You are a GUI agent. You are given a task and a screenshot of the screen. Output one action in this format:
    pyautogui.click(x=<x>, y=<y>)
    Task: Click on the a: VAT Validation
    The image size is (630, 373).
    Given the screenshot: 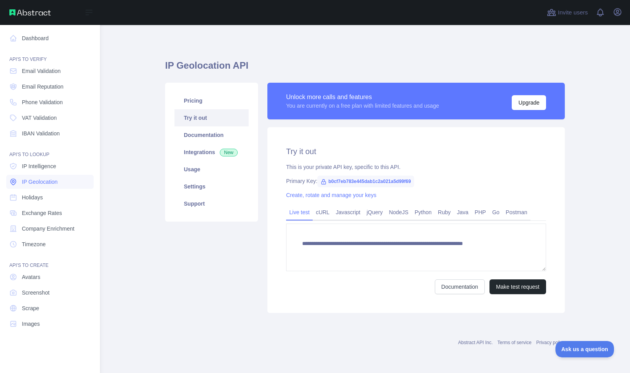 What is the action you would take?
    pyautogui.click(x=50, y=118)
    